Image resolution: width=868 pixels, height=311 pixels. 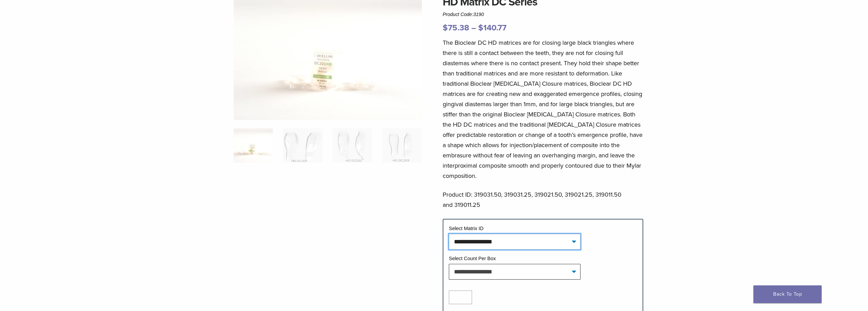 I want to click on img: Anterior-HD-DC-Series-Matrices-324x324.jpg, so click(x=253, y=146).